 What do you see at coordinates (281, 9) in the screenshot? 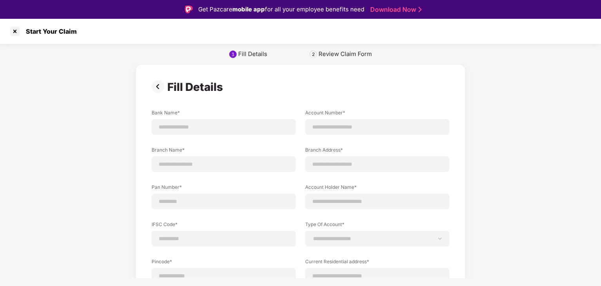
I see `div: Get Pazcare for all your employee benefits need` at bounding box center [281, 9].